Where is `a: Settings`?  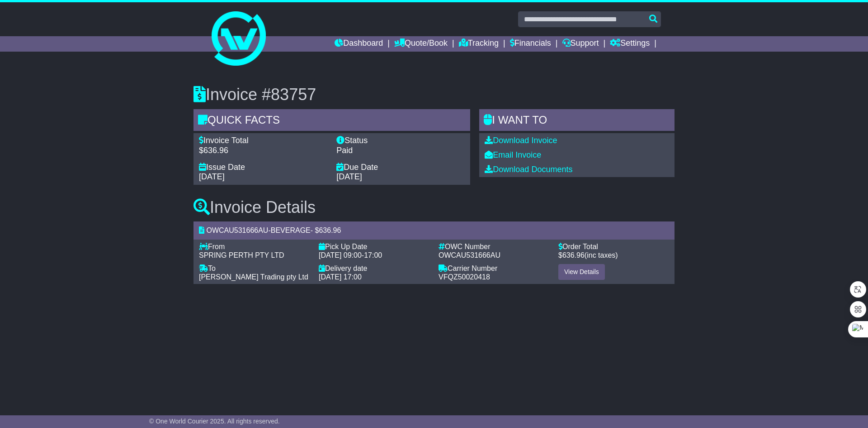
a: Settings is located at coordinates (629, 44).